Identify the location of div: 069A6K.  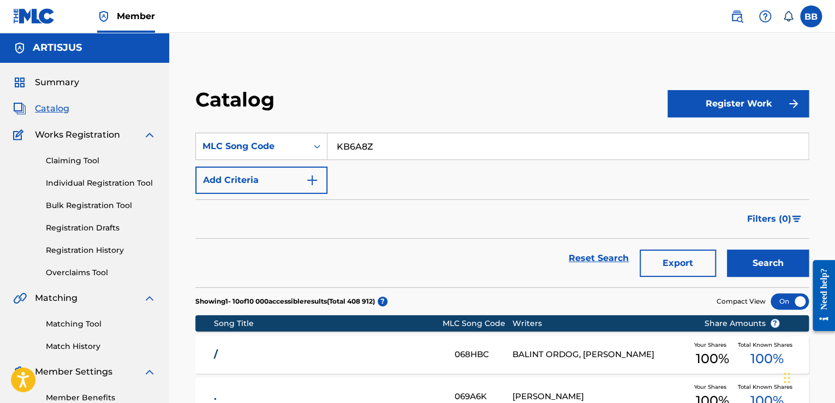
(483, 396).